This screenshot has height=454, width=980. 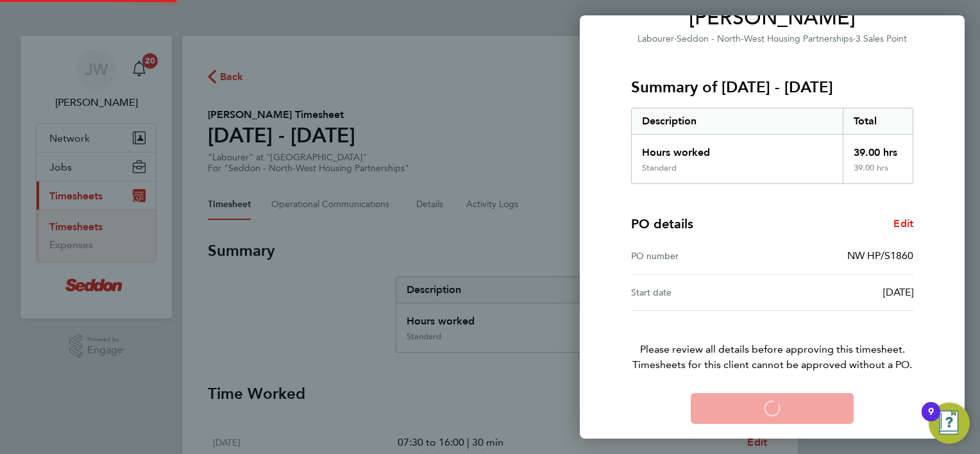 What do you see at coordinates (772, 365) in the screenshot?
I see `span: Timesheets for this client cannot be approved without a PO.` at bounding box center [772, 365].